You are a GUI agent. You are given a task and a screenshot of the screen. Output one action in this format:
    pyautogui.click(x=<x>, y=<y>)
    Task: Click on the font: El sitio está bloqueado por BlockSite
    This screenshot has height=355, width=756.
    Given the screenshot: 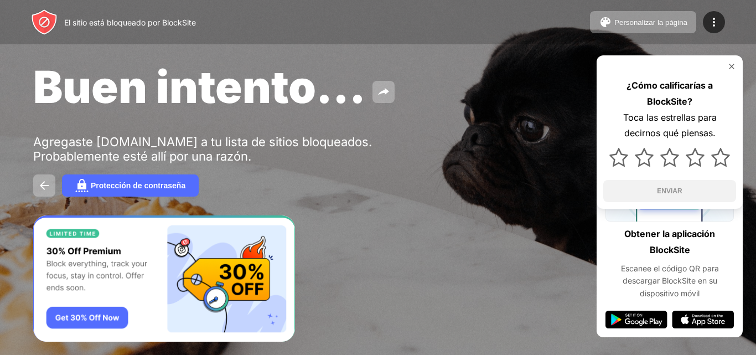 What is the action you would take?
    pyautogui.click(x=130, y=22)
    